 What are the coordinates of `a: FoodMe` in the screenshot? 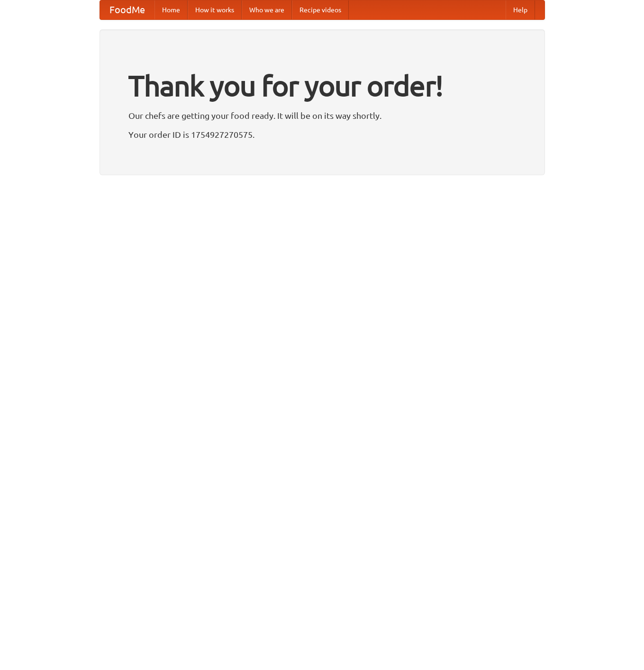 It's located at (127, 10).